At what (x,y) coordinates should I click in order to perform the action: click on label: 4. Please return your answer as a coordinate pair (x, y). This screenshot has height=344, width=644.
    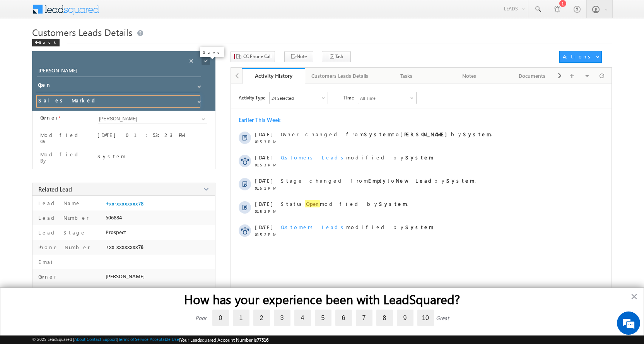
    Looking at the image, I should click on (302, 318).